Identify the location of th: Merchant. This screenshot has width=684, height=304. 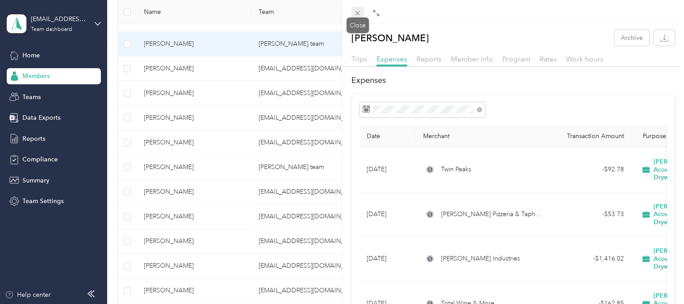
(483, 136).